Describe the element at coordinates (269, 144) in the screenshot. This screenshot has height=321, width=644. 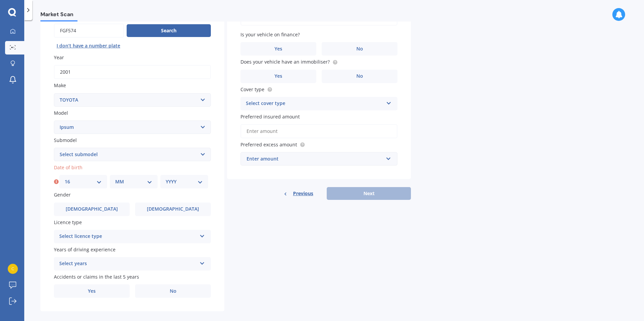
I see `span: Preferred excess amount` at that location.